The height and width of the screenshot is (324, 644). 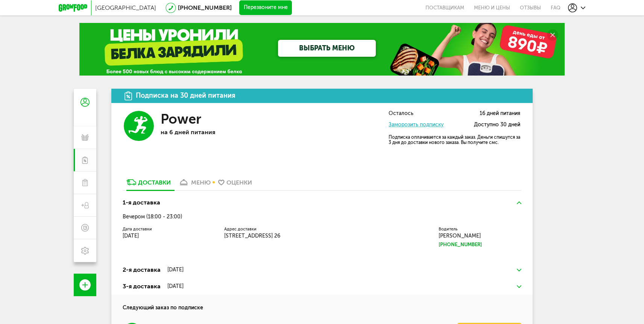 What do you see at coordinates (322, 303) in the screenshot?
I see `h4: Следующий заказ по подписке` at bounding box center [322, 303].